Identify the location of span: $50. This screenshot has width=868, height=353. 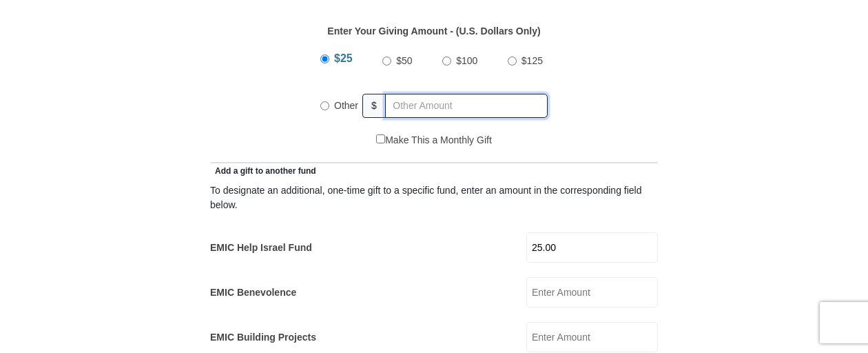
(404, 61).